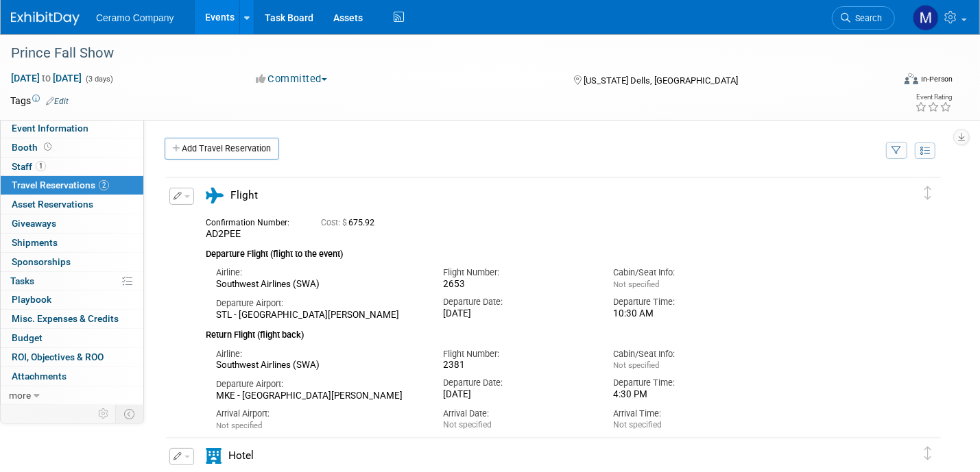  I want to click on span: Sponsorships, so click(41, 262).